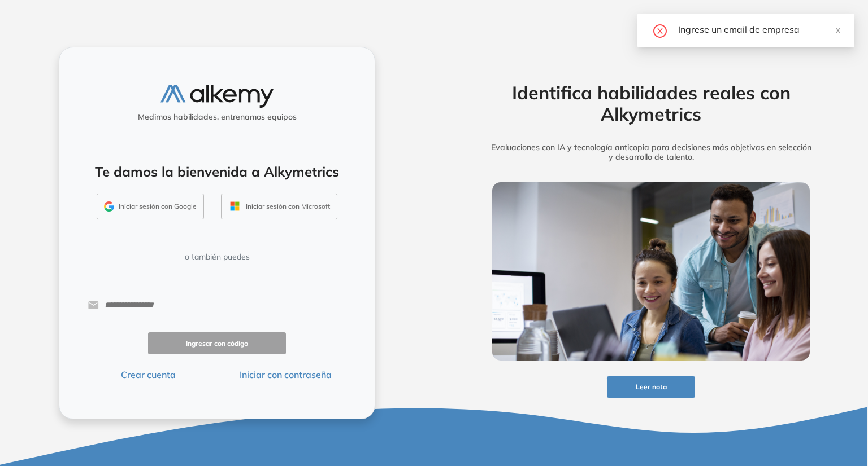 The image size is (868, 466). What do you see at coordinates (217, 172) in the screenshot?
I see `h4: Te damos la bienvenida a Alkymetrics` at bounding box center [217, 172].